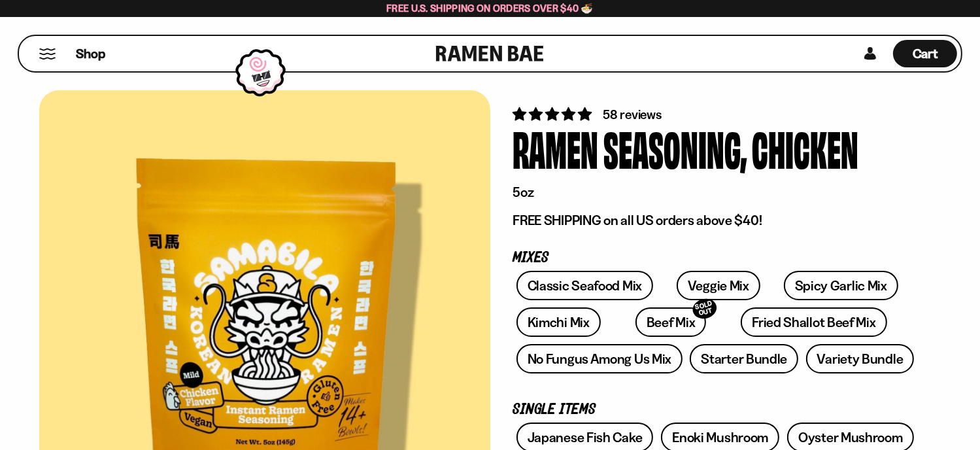 The width and height of the screenshot is (980, 450). I want to click on a: Spicy Garlic Mix, so click(841, 285).